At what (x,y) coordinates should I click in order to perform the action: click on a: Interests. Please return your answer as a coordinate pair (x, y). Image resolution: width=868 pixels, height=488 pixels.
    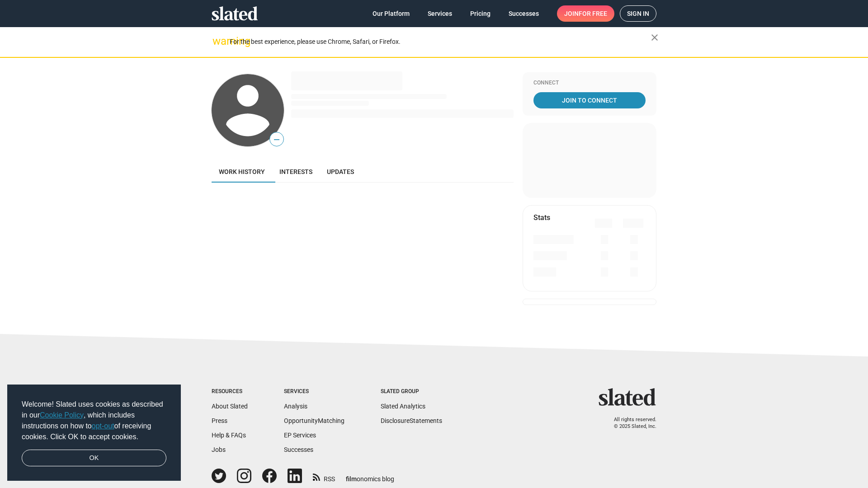
    Looking at the image, I should click on (296, 171).